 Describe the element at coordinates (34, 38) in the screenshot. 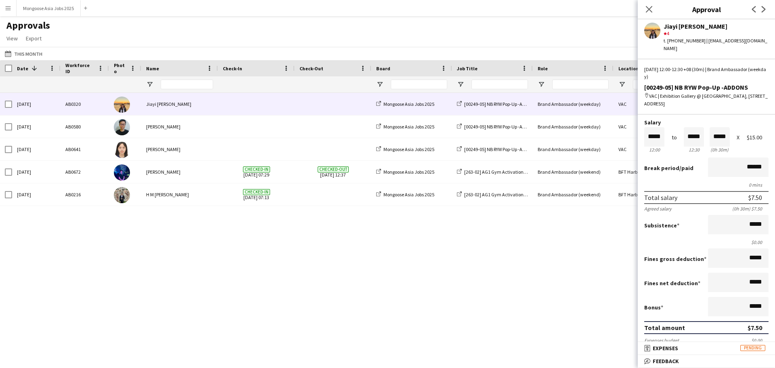

I see `a: Export` at that location.